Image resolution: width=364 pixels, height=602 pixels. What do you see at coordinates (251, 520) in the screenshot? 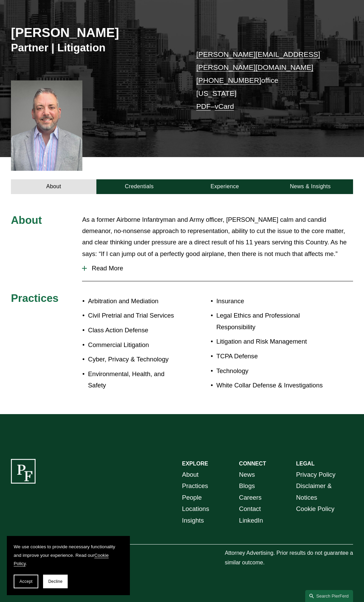
I see `a: LinkedIn` at bounding box center [251, 520].